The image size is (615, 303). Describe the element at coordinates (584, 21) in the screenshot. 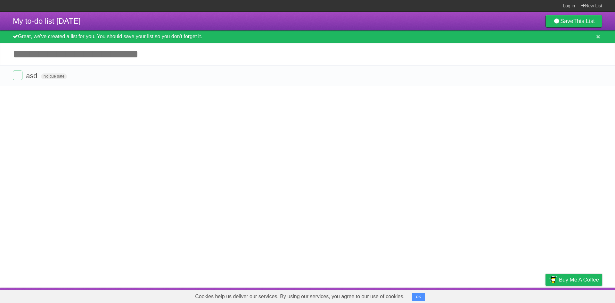

I see `b: This List` at that location.